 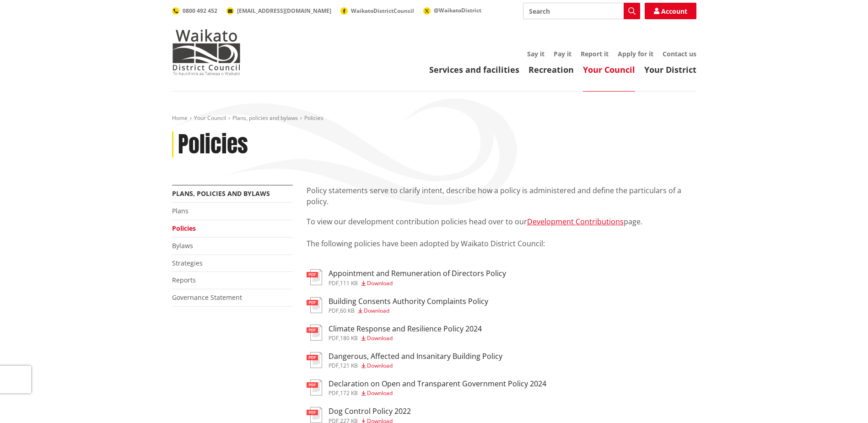 I want to click on h3: Building Consents Authority Complaints Policy, so click(x=408, y=301).